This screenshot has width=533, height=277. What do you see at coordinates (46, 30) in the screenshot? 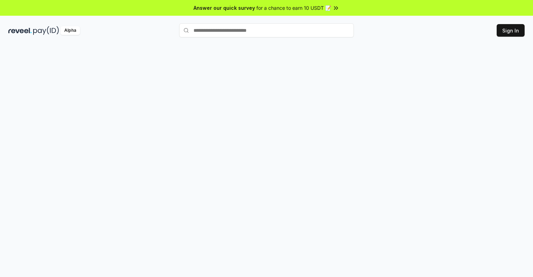
I see `img: pay_id` at bounding box center [46, 30].